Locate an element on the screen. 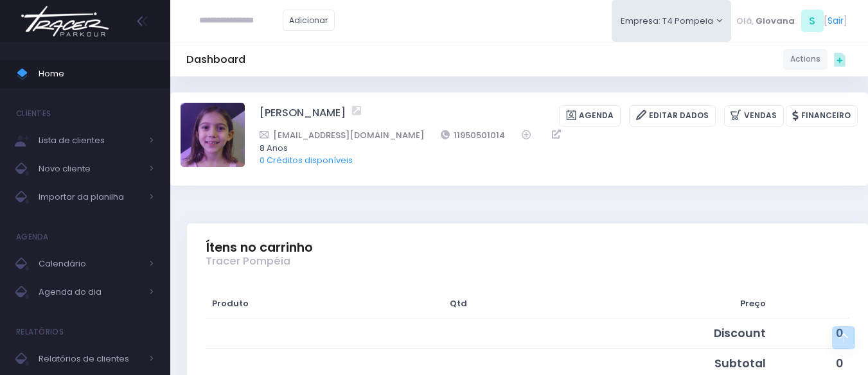 Image resolution: width=868 pixels, height=375 pixels. span: Olá, is located at coordinates (744, 21).